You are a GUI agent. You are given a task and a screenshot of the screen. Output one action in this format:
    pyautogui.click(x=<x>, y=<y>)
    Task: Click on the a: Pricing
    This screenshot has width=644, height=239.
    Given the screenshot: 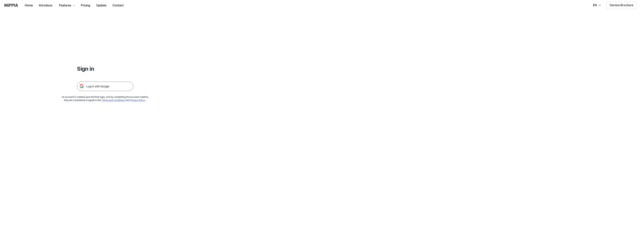 What is the action you would take?
    pyautogui.click(x=86, y=6)
    